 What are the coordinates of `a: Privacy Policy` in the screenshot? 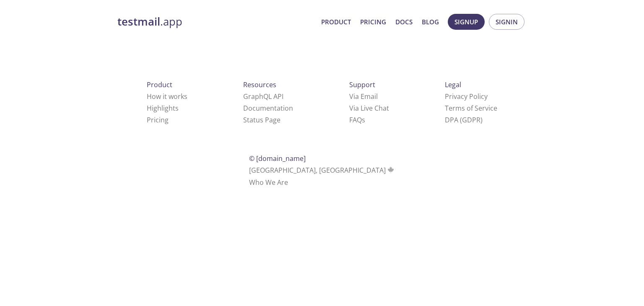 It's located at (466, 97).